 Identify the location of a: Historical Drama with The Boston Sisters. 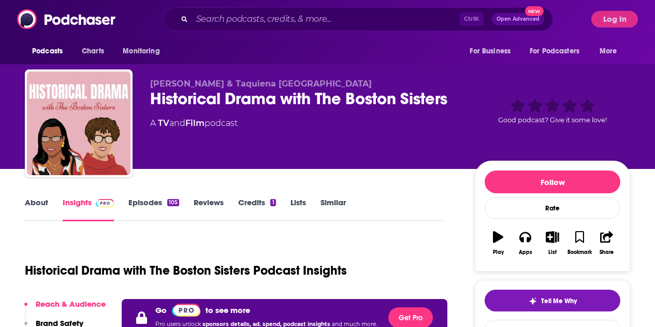
(79, 123).